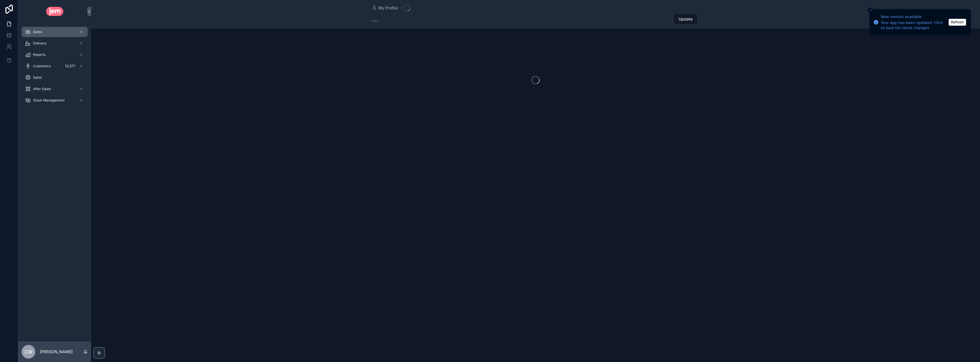 This screenshot has height=362, width=980. What do you see at coordinates (871, 10) in the screenshot?
I see `button: Close toast` at bounding box center [871, 10].